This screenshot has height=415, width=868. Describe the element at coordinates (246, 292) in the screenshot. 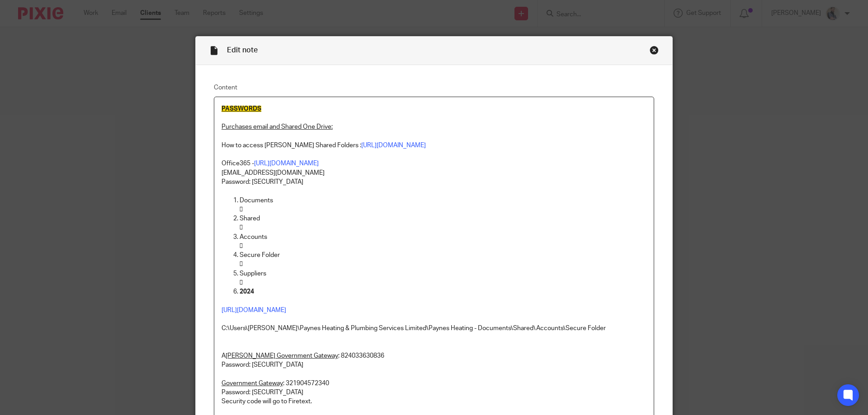

I see `strong: 2024` at that location.